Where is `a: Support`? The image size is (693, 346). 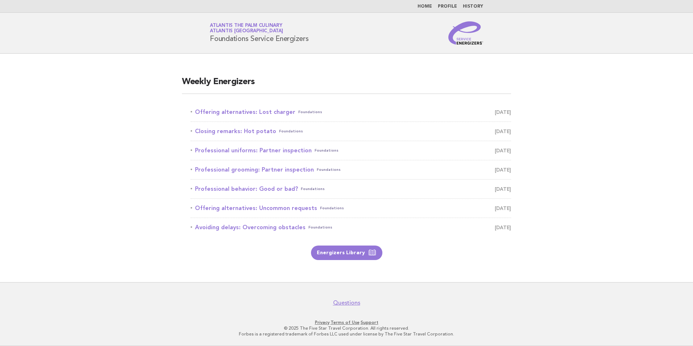 a: Support is located at coordinates (369, 322).